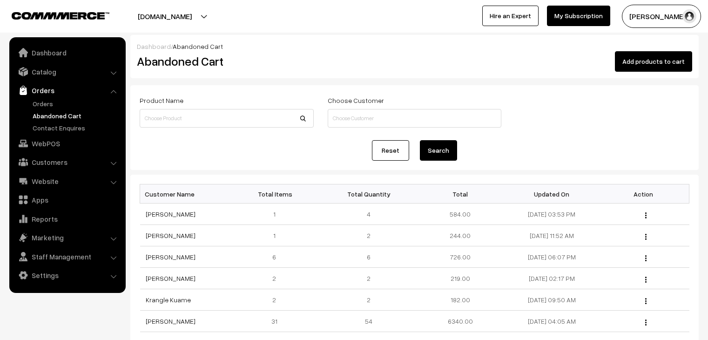 The image size is (708, 340). What do you see at coordinates (277, 194) in the screenshot?
I see `th: Total Items` at bounding box center [277, 194].